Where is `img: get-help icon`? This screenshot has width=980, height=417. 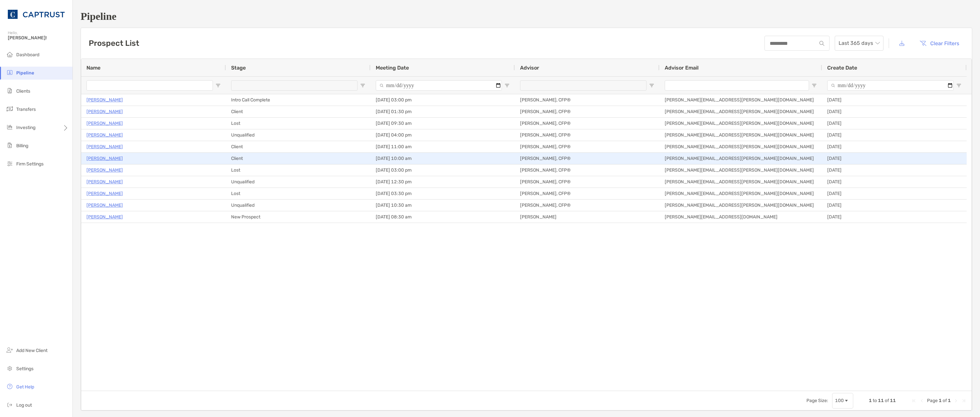 img: get-help icon is located at coordinates (10, 387).